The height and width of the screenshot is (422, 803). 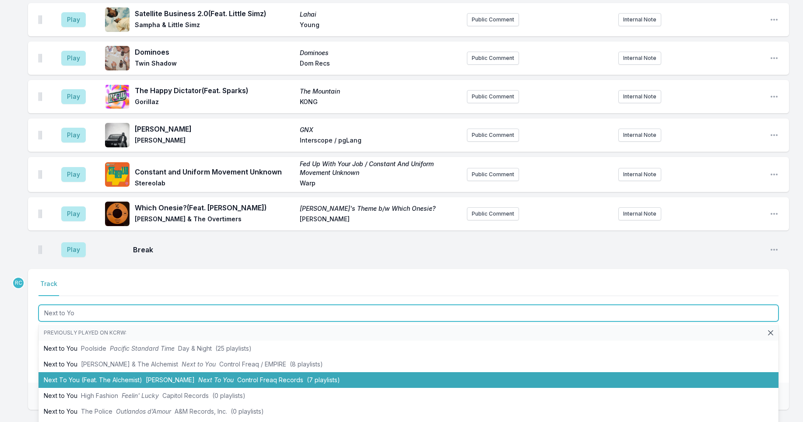 What do you see at coordinates (117, 20) in the screenshot?
I see `img: Lahai` at bounding box center [117, 20].